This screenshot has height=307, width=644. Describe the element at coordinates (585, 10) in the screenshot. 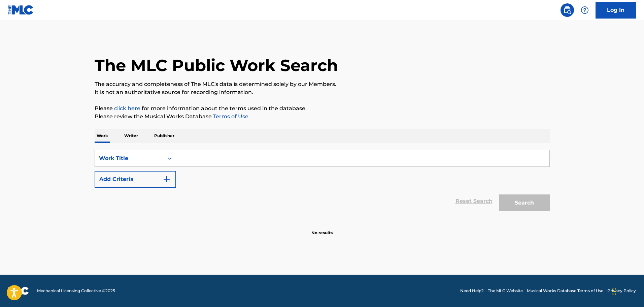

I see `img: help` at that location.